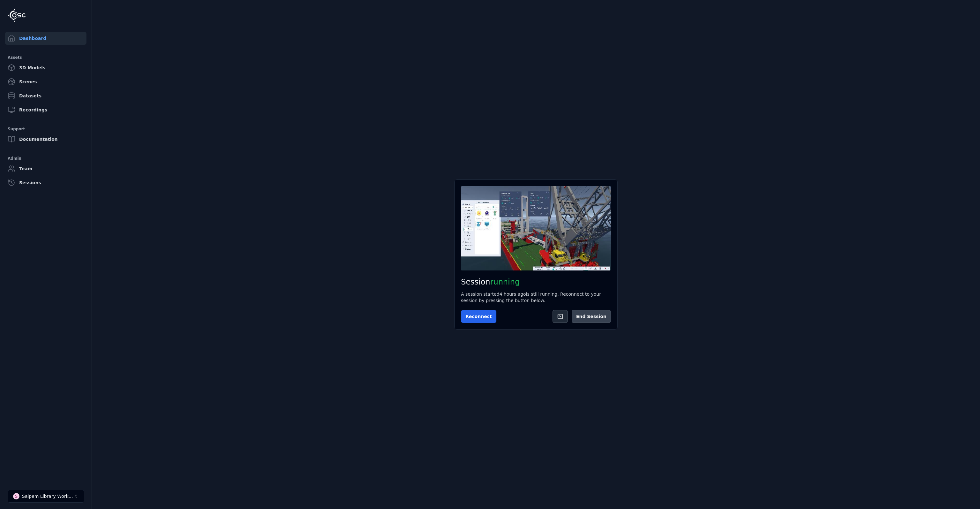  What do you see at coordinates (16, 496) in the screenshot?
I see `div: S` at bounding box center [16, 496].